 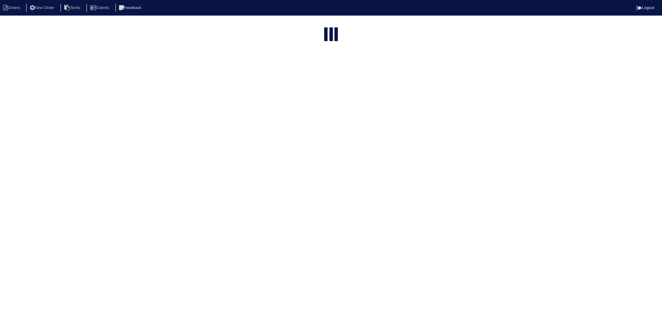 I want to click on a: New Order, so click(x=43, y=7).